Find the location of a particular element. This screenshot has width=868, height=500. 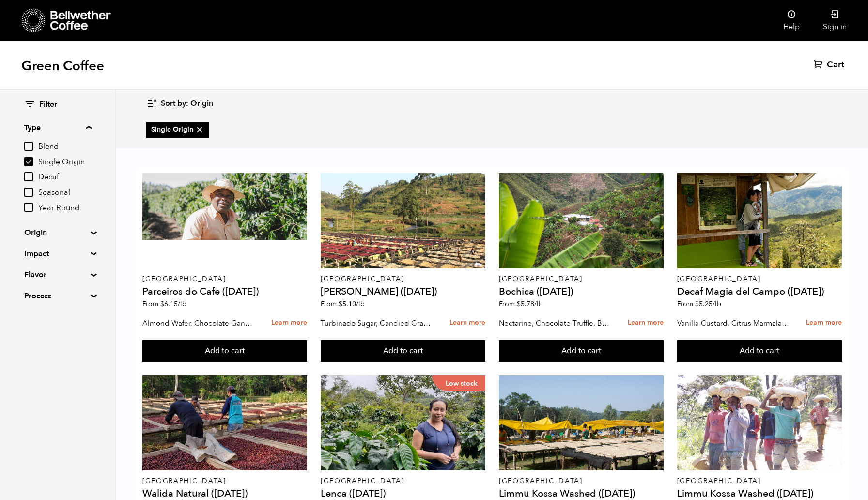

summary: Impact is located at coordinates (58, 254).